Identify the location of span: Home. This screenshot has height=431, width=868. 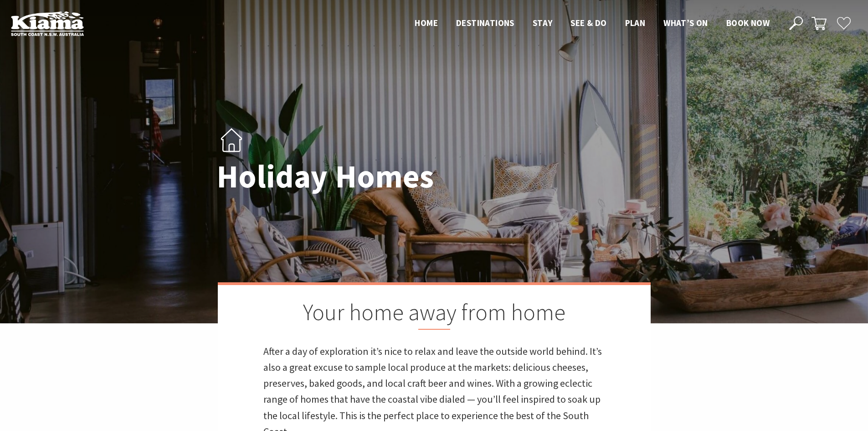
(426, 23).